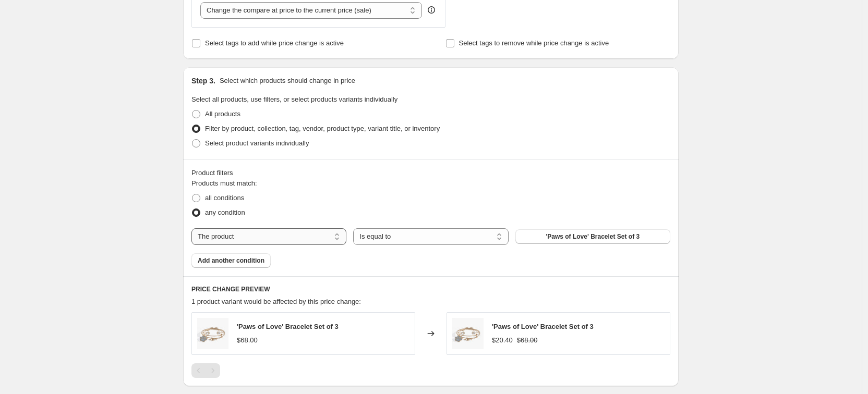  What do you see at coordinates (322, 128) in the screenshot?
I see `span: Filter by product, collection, tag, vendor, product type, variant title, or inventory` at bounding box center [322, 128].